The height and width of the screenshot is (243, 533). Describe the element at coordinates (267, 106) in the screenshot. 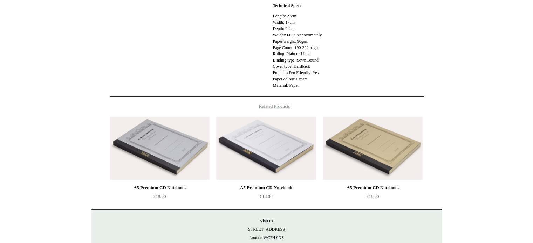

I see `h4: Related Products` at that location.